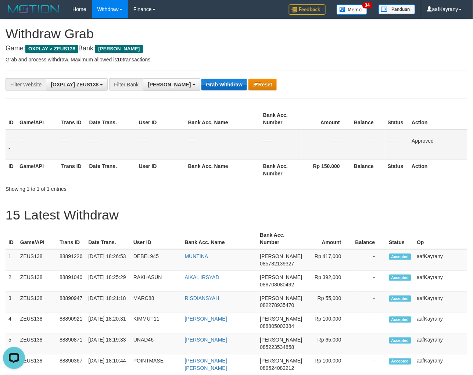 Image resolution: width=473 pixels, height=375 pixels. I want to click on td: 5, so click(11, 344).